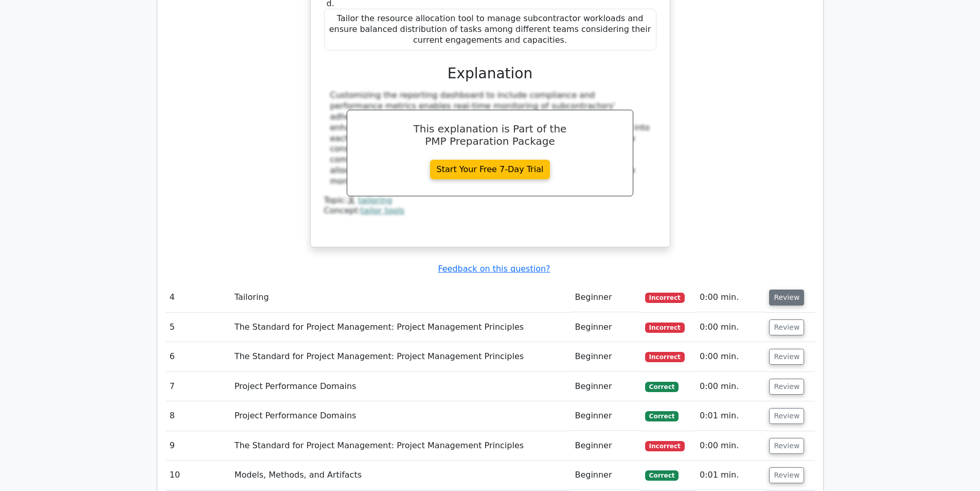 This screenshot has width=980, height=491. Describe the element at coordinates (198, 356) in the screenshot. I see `td: 6` at that location.